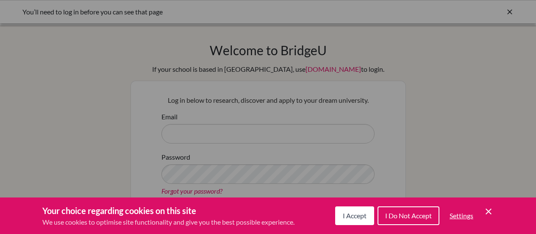 This screenshot has width=536, height=234. What do you see at coordinates (462, 215) in the screenshot?
I see `span: Settings` at bounding box center [462, 215].